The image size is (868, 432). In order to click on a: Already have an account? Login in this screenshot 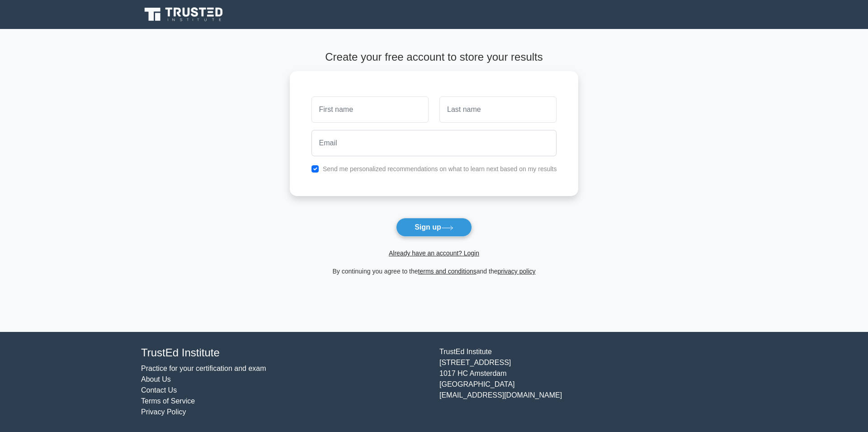, I will do `click(434, 253)`.